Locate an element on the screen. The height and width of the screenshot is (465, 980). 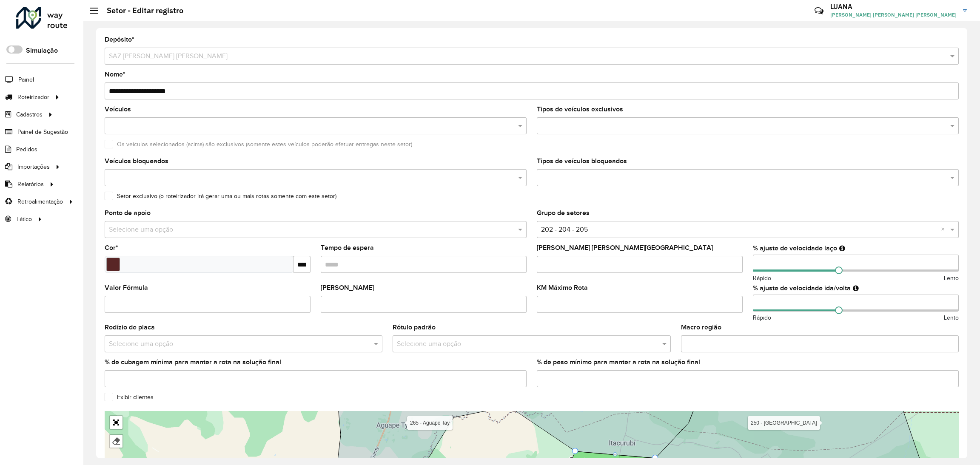
label: Ponto de apoio is located at coordinates (128, 213).